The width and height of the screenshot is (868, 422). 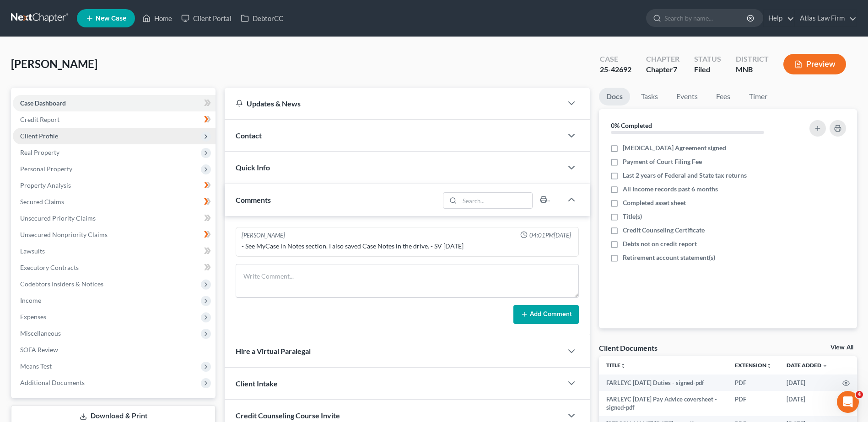 What do you see at coordinates (752, 70) in the screenshot?
I see `div: MNB` at bounding box center [752, 70].